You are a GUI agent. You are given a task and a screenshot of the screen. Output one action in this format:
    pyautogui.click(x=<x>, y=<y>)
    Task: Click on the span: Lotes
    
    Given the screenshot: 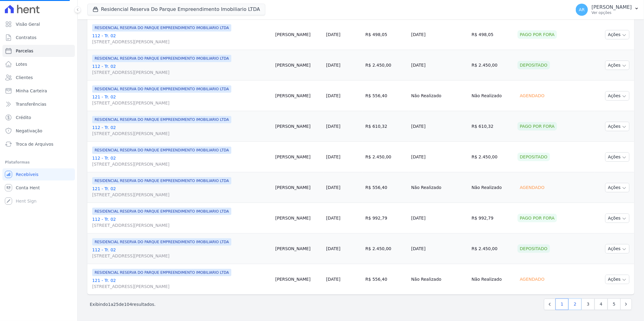 What is the action you would take?
    pyautogui.click(x=22, y=64)
    